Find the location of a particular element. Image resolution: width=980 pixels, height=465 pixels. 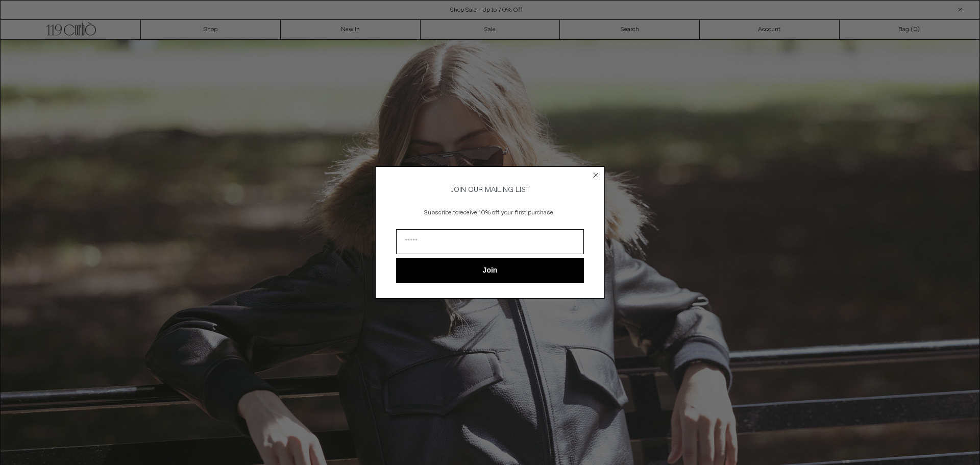

button: Join is located at coordinates (490, 270).